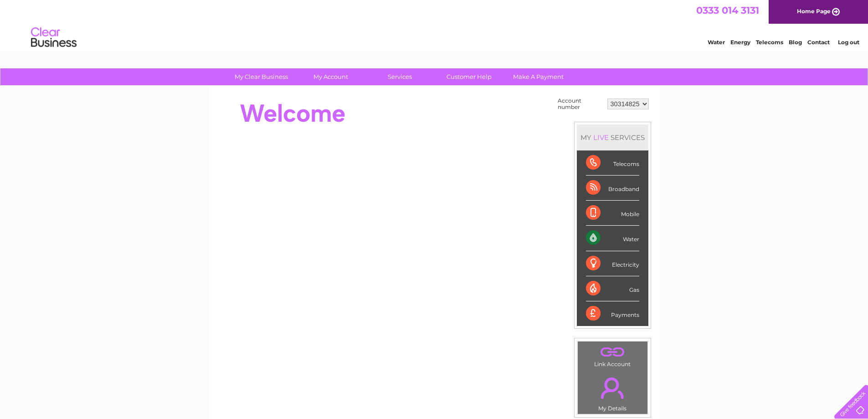 The height and width of the screenshot is (419, 868). Describe the element at coordinates (54, 37) in the screenshot. I see `img: logo.png` at that location.